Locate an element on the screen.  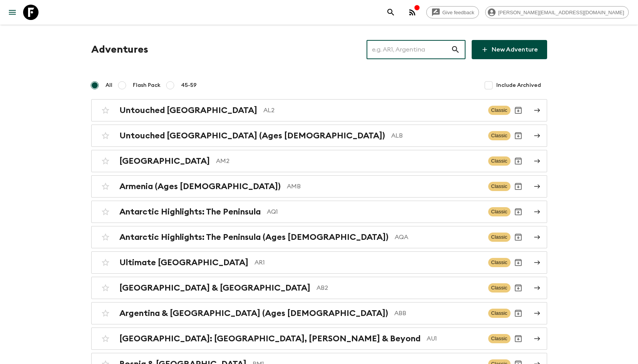
p: AB2 is located at coordinates (399, 288).